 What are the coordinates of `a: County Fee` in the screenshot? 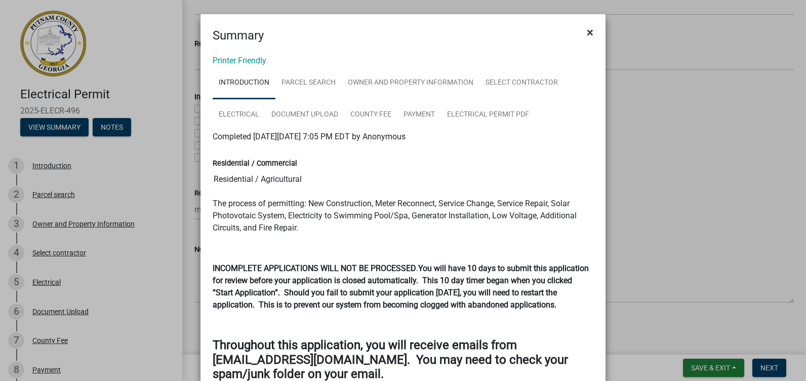 It's located at (371, 115).